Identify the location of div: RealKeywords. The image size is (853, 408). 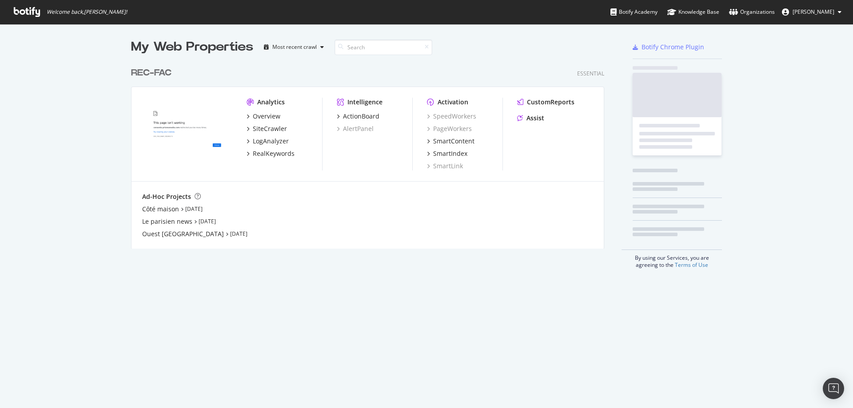
(274, 154).